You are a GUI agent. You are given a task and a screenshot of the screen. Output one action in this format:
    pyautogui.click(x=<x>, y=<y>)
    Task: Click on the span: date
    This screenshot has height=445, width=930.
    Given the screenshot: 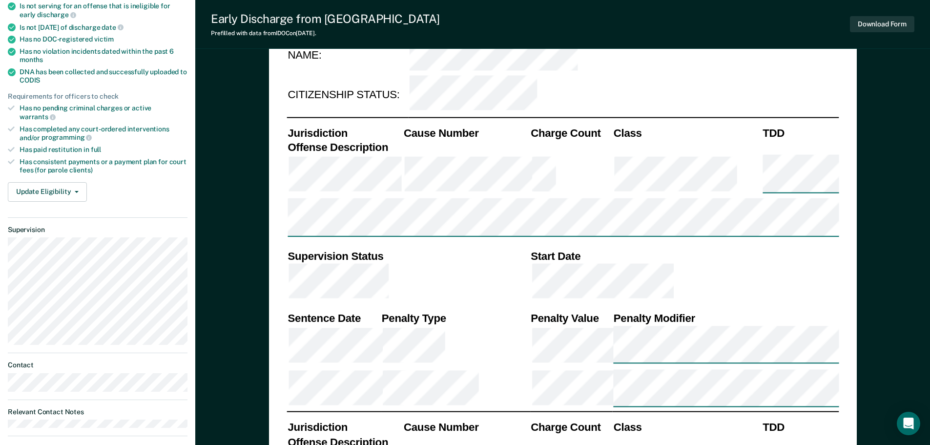 What is the action you would take?
    pyautogui.click(x=112, y=27)
    